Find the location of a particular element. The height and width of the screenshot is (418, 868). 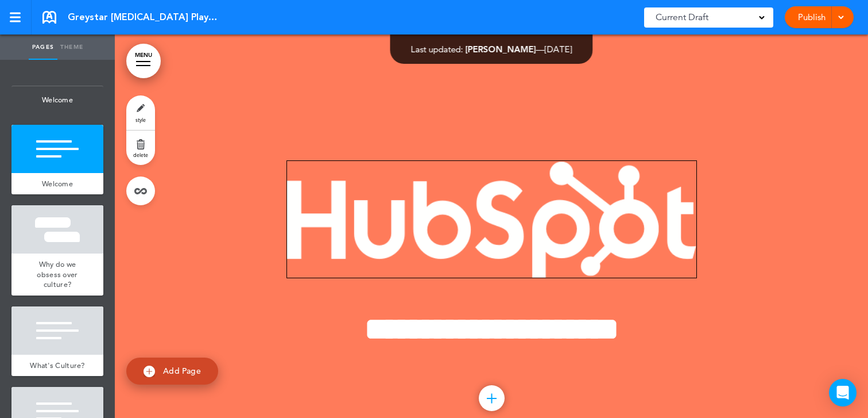

span: style is located at coordinates (141, 119).